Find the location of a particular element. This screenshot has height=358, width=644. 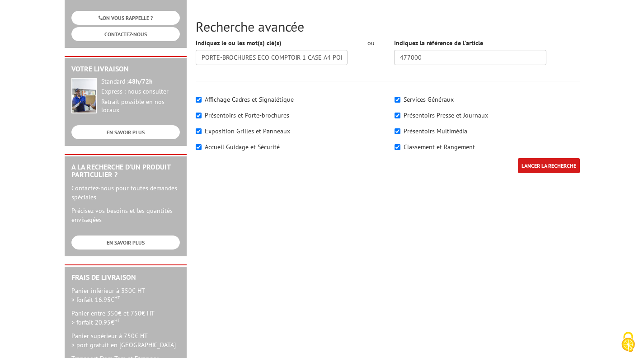

label: Affichage Cadres et Signalétique is located at coordinates (249, 100).